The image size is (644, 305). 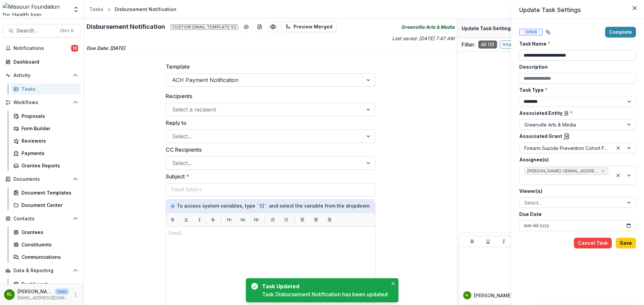 What do you see at coordinates (626, 243) in the screenshot?
I see `button: Save` at bounding box center [626, 243].